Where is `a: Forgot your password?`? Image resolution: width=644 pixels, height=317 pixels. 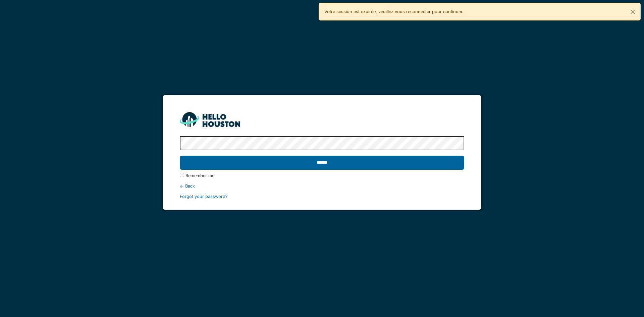 a: Forgot your password? is located at coordinates (204, 196).